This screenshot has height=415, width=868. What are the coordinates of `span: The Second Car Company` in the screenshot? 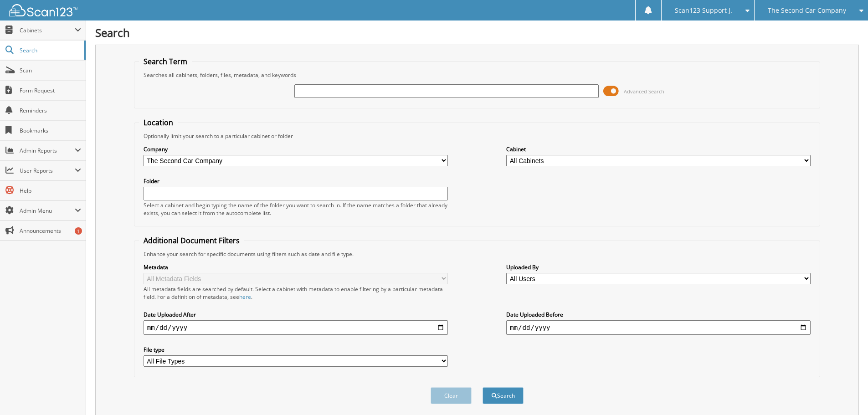 It's located at (807, 11).